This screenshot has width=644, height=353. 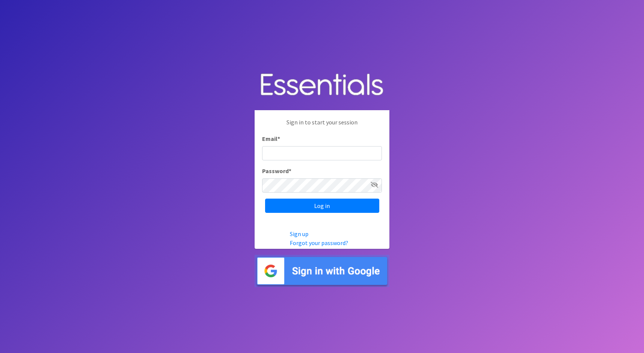 I want to click on label: Email, so click(x=271, y=139).